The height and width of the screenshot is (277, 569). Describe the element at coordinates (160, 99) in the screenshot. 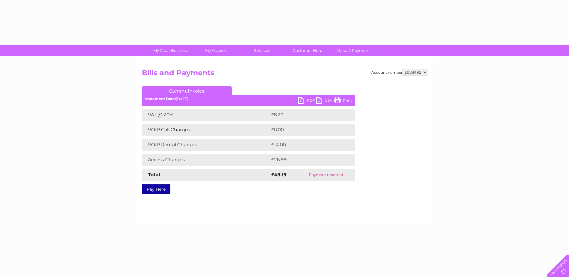

I see `b: Statement Date:` at that location.